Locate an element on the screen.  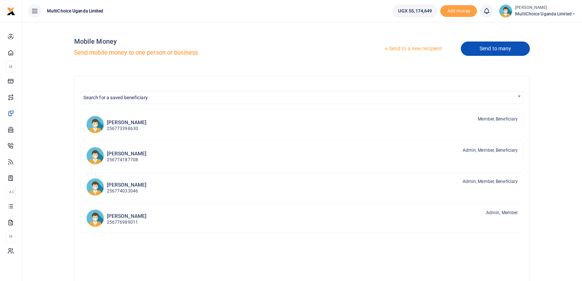
a: logo-small logo-large logo-large is located at coordinates (11, 11).